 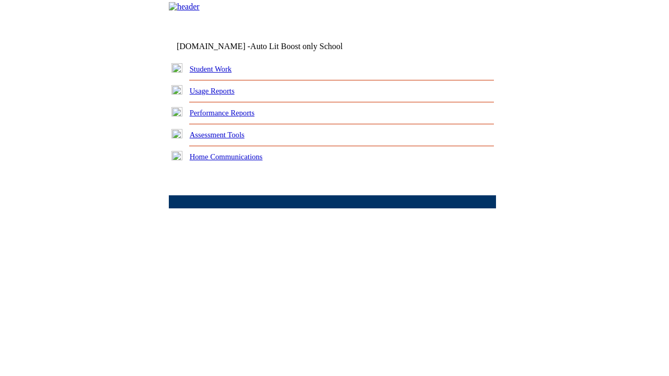 I want to click on a: Assessment Tools, so click(x=217, y=135).